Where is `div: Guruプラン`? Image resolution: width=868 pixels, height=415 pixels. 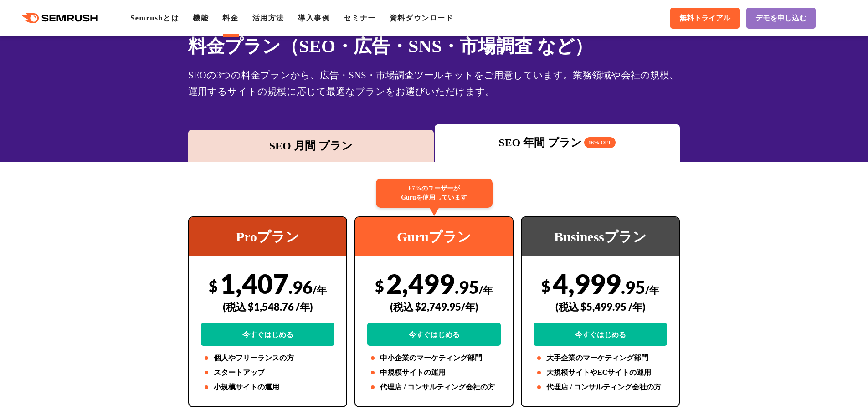
div: Guruプラン is located at coordinates (434, 237).